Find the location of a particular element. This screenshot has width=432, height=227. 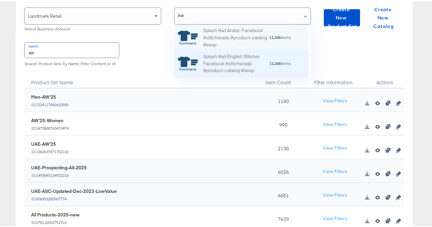

div: grid is located at coordinates (241, 50).